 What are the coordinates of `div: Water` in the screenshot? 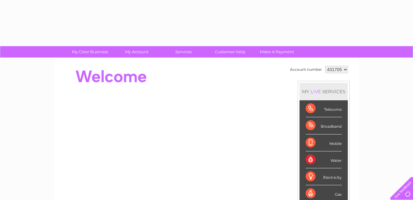 It's located at (324, 160).